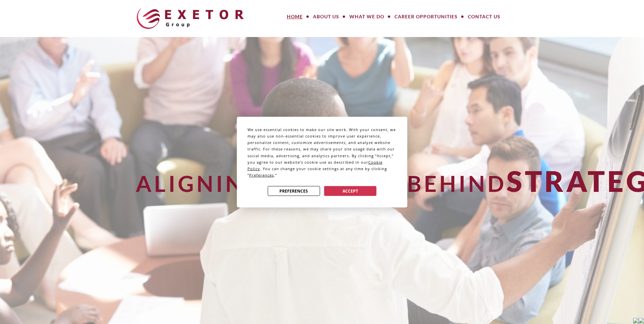 The height and width of the screenshot is (324, 644). What do you see at coordinates (350, 191) in the screenshot?
I see `button: Accept` at bounding box center [350, 191].